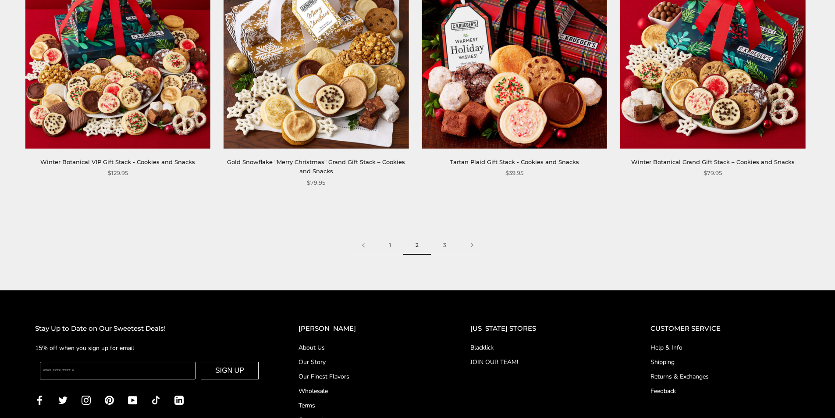 Image resolution: width=835 pixels, height=418 pixels. What do you see at coordinates (363, 245) in the screenshot?
I see `a: Previous page` at bounding box center [363, 245].